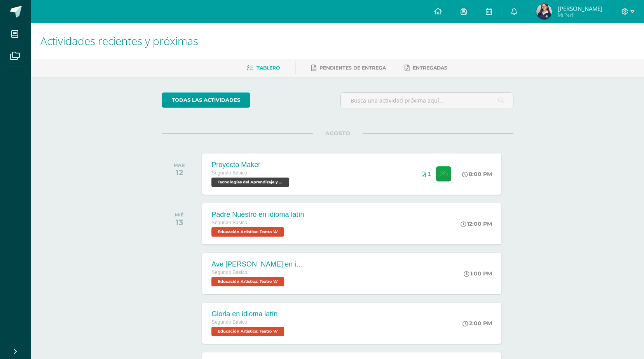 This screenshot has height=359, width=644. Describe the element at coordinates (427, 101) in the screenshot. I see `input: Busca una actividad próxima aquí...` at that location.